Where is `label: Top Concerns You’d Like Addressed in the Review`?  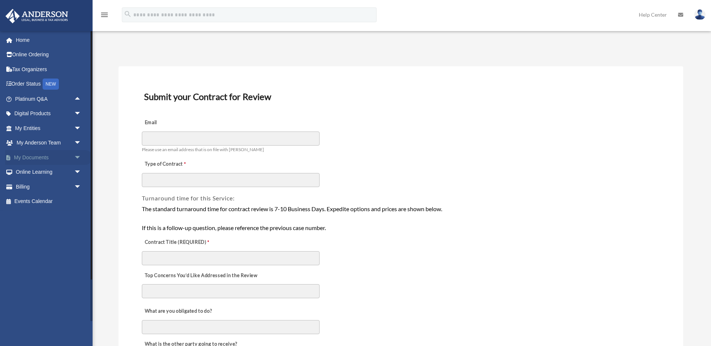
label: Top Concerns You’d Like Addressed in the Review is located at coordinates (201, 275).